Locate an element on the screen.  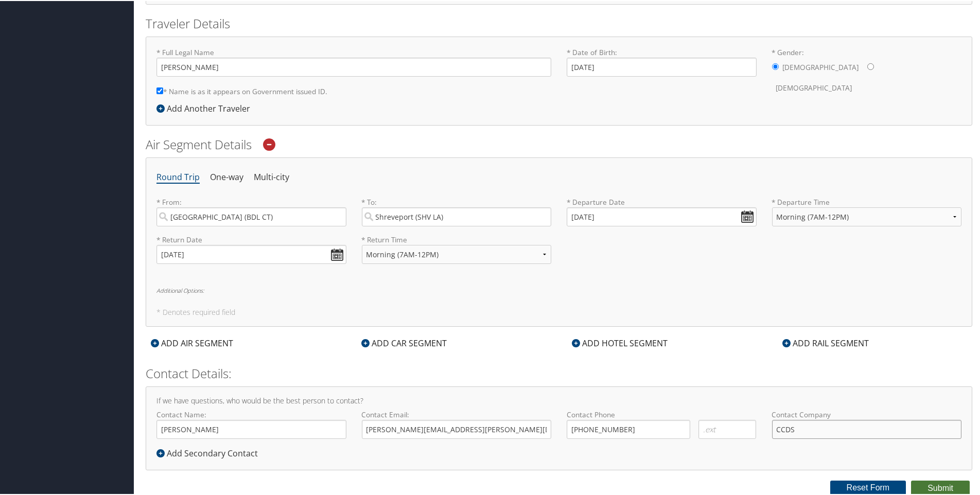
label: Contact Name: is located at coordinates (251, 423).